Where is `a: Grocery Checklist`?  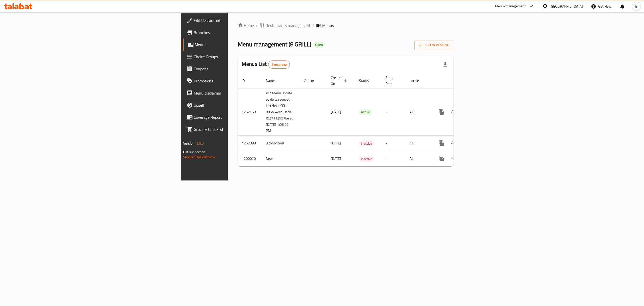
a: Grocery Checklist is located at coordinates (236, 129).